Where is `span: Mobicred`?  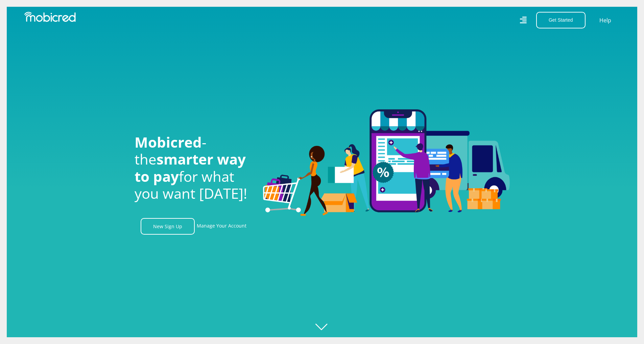 span: Mobicred is located at coordinates (168, 142).